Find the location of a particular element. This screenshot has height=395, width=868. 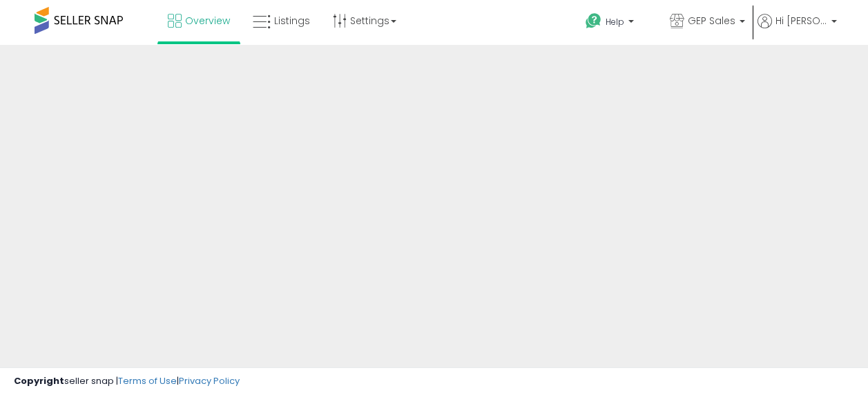

span: GEP Sales is located at coordinates (711, 21).